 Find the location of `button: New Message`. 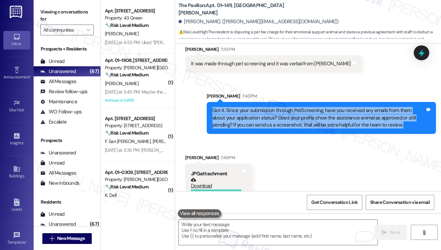

button: New Message is located at coordinates (67, 238).